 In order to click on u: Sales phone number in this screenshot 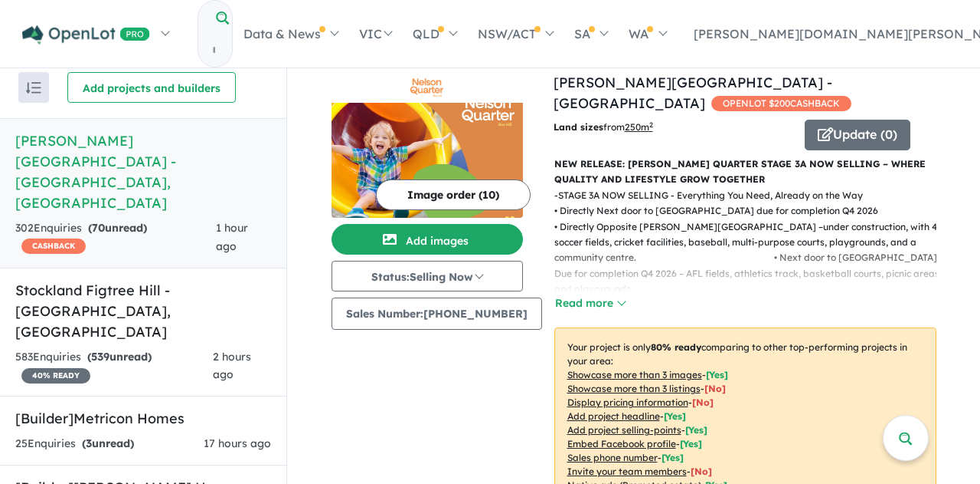, I will do `click(612, 457)`.